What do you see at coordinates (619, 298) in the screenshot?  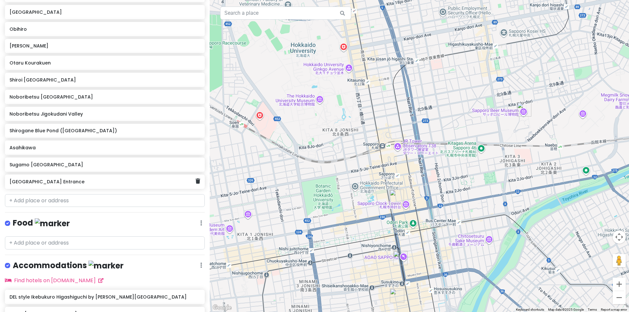 I see `button: Zoom out` at bounding box center [619, 298].